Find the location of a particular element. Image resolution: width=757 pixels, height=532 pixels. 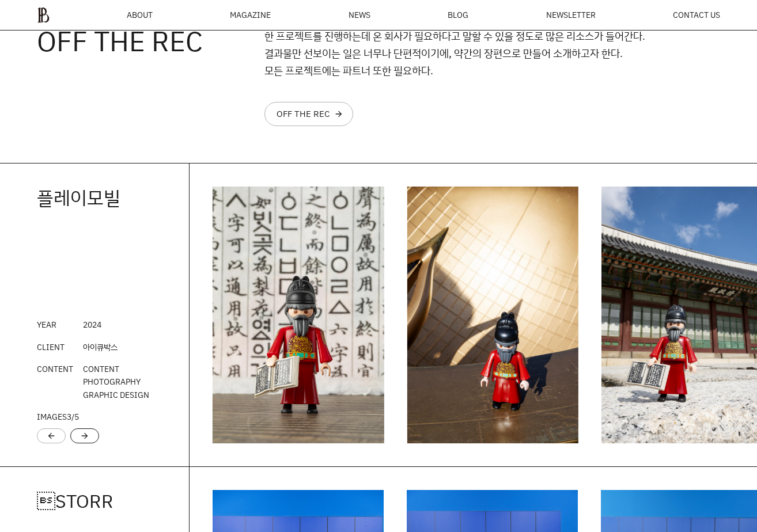

a: BLOG is located at coordinates (458, 15).